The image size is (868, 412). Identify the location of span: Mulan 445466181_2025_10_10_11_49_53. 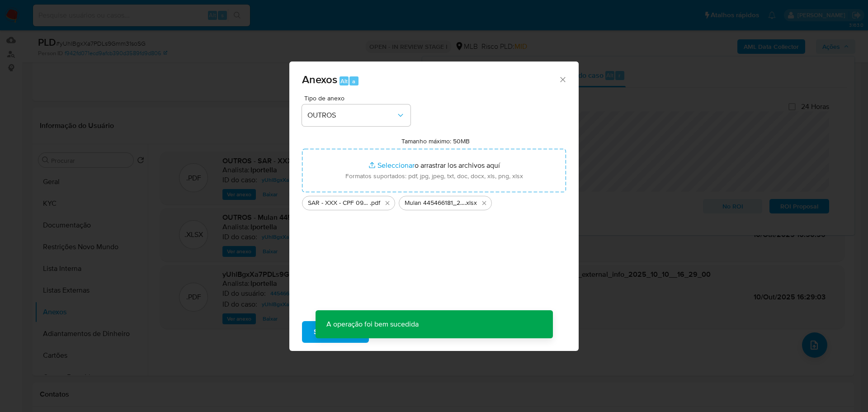
(434, 203).